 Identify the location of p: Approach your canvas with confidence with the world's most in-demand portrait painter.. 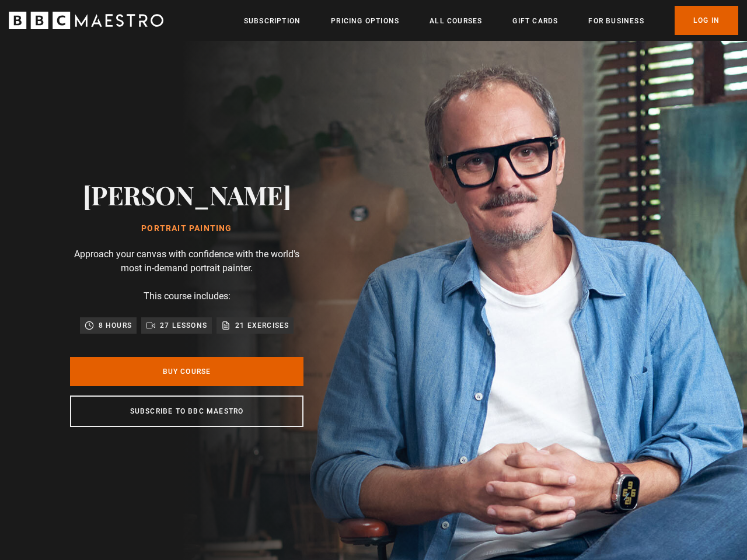
(187, 262).